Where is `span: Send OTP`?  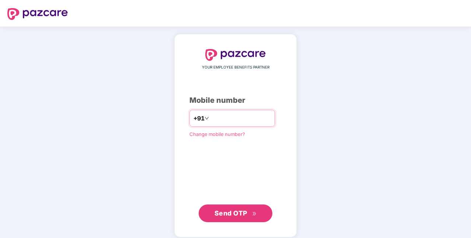
span: Send OTP is located at coordinates (231, 213).